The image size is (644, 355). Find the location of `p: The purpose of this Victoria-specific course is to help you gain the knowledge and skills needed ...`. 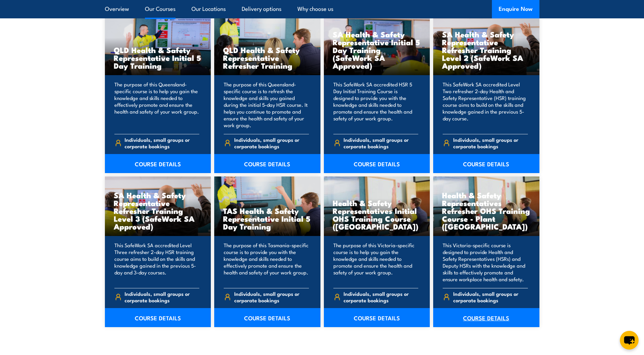

p: The purpose of this Victoria-specific course is to help you gain the knowledge and skills needed ... is located at coordinates (376, 262).